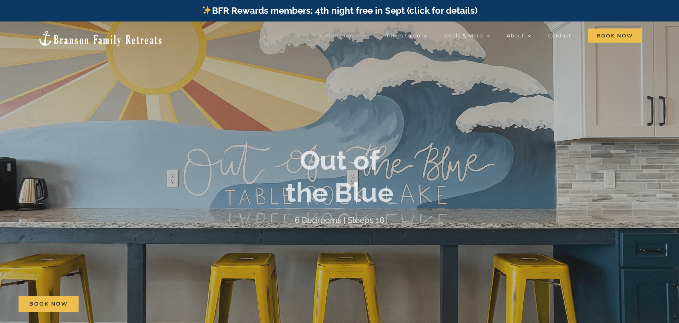  I want to click on span: Things to do, so click(402, 36).